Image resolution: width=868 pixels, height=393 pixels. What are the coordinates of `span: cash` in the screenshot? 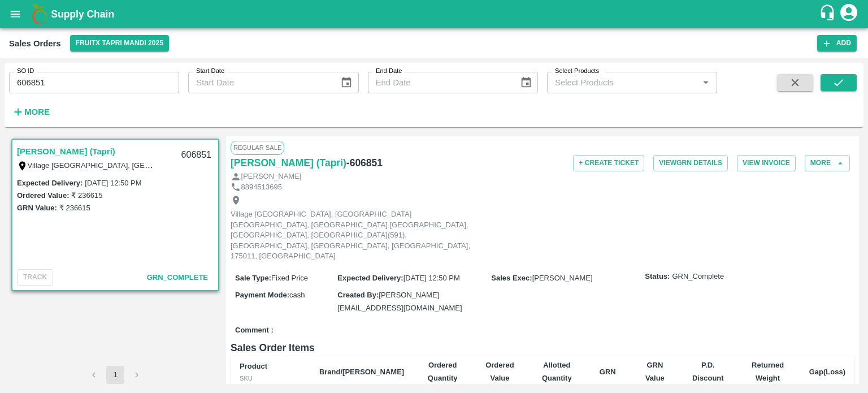 It's located at (296, 294).